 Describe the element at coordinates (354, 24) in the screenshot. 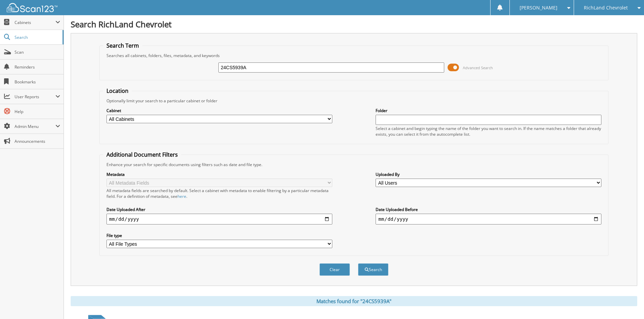

I see `h1: Search RichLand Chevrolet` at that location.